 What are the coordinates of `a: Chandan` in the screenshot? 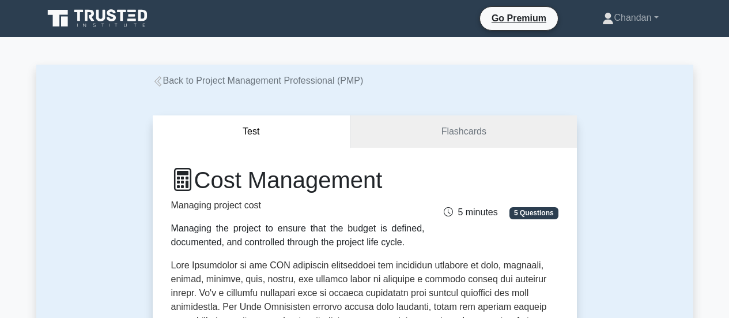 It's located at (630, 18).